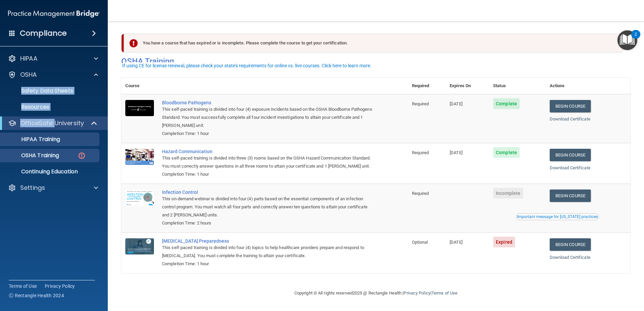 The height and width of the screenshot is (311, 644). I want to click on h4: Compliance, so click(43, 33).